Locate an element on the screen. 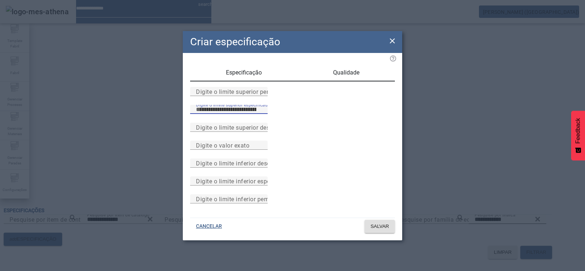  span: Especificação is located at coordinates (244, 73).